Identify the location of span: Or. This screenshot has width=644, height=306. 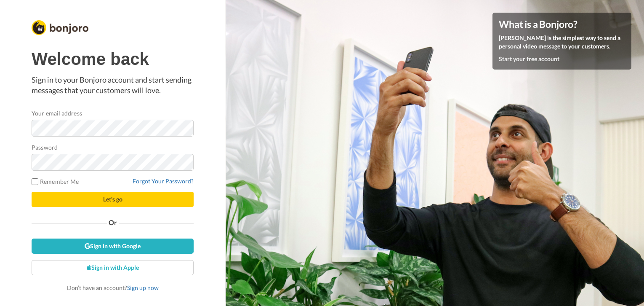
(113, 223).